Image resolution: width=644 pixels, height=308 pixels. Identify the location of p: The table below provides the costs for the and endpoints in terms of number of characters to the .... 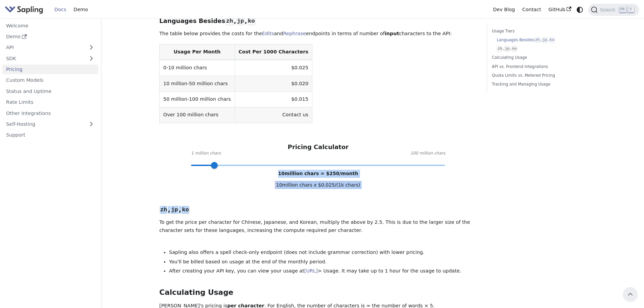
(318, 34).